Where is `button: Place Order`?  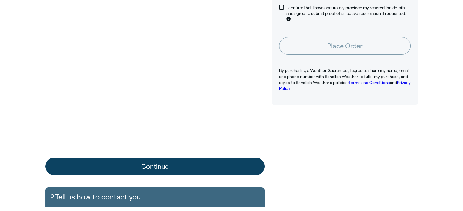
button: Place Order is located at coordinates (345, 46).